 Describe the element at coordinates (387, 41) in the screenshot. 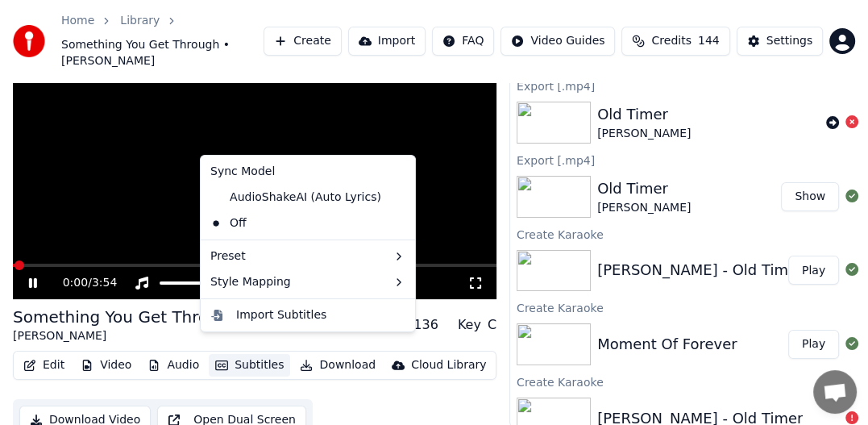

I see `button: Import` at that location.